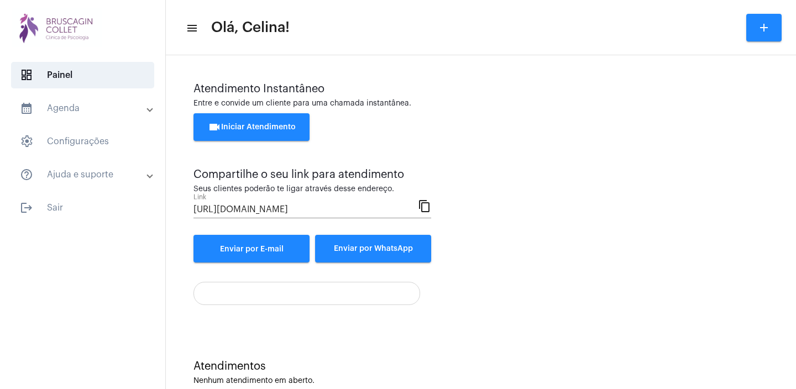 The width and height of the screenshot is (796, 389). Describe the element at coordinates (250, 28) in the screenshot. I see `span: Olá, Celina!` at that location.